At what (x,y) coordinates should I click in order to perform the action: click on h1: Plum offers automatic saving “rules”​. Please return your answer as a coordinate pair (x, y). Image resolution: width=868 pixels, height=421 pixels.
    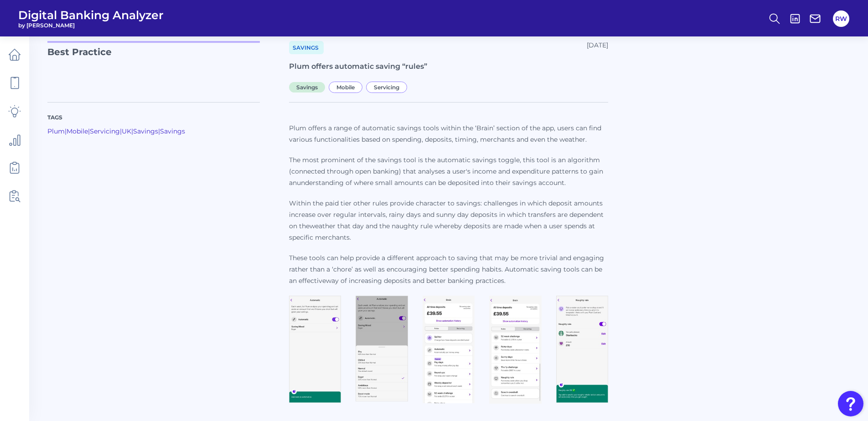
    Looking at the image, I should click on (449, 66).